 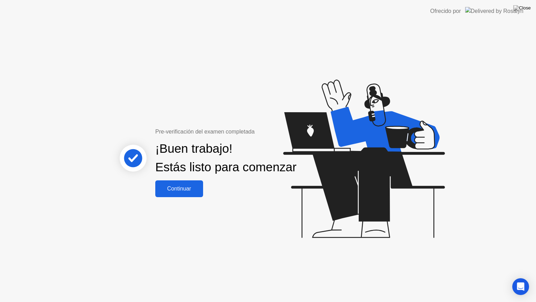 I want to click on div: Ofrecido por, so click(x=446, y=11).